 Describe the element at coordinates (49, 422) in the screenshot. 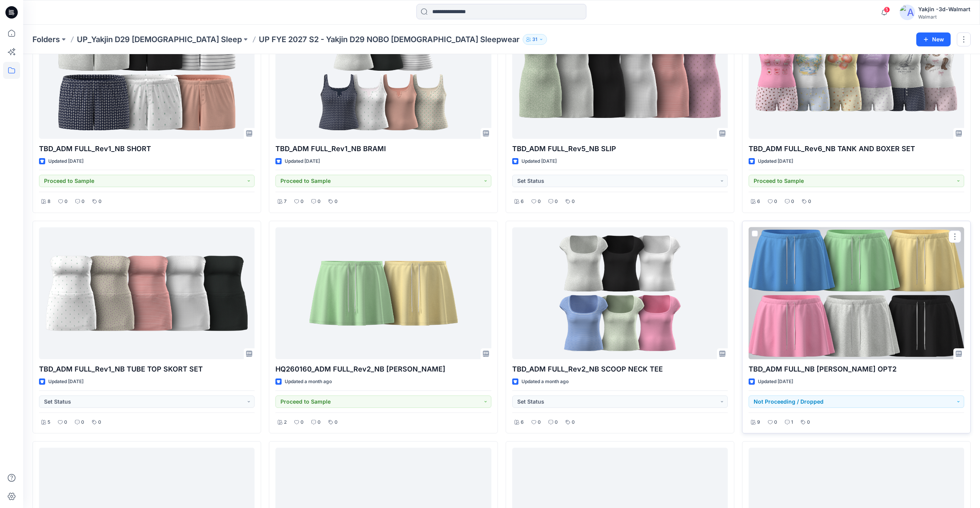

I see `p: 5` at that location.